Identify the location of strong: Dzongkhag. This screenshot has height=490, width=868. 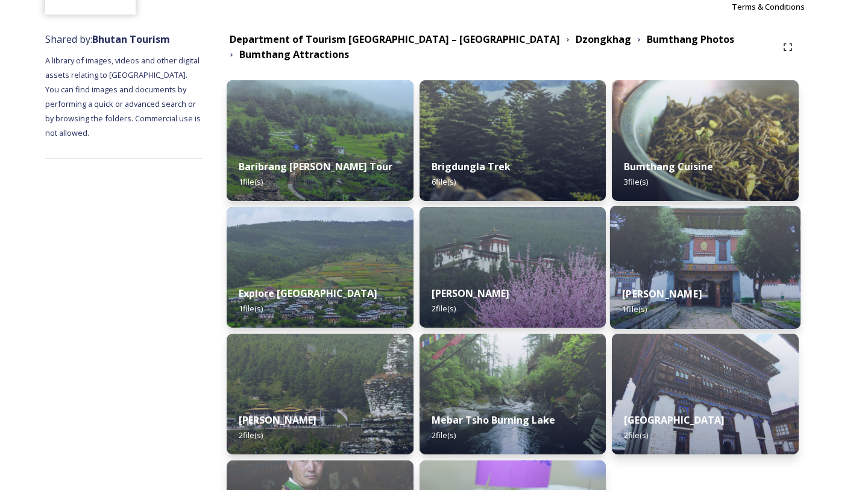
(604, 39).